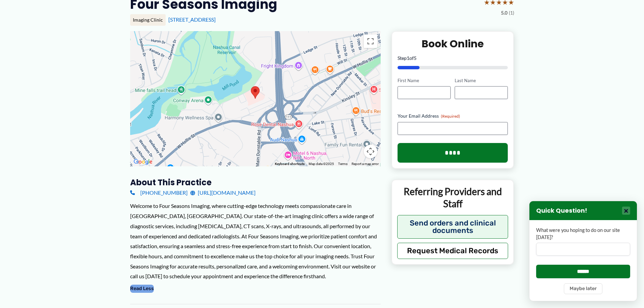  Describe the element at coordinates (453, 227) in the screenshot. I see `button: Send orders and clinical documents` at that location.